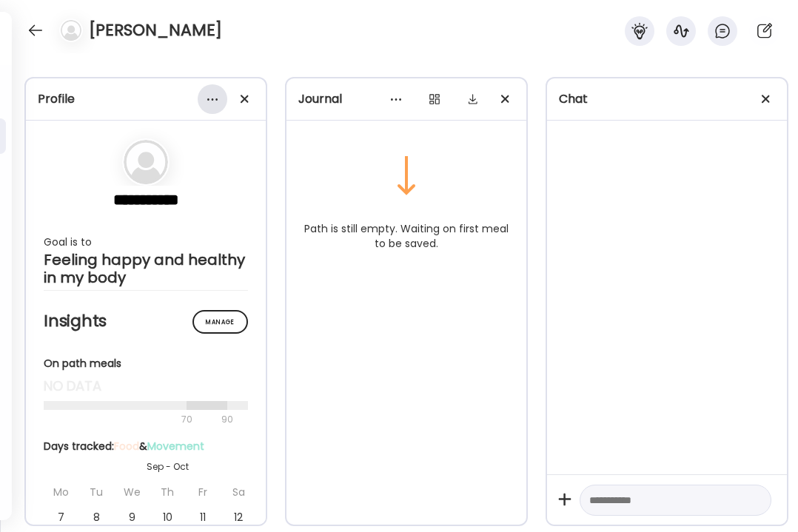 The width and height of the screenshot is (798, 532). What do you see at coordinates (146, 269) in the screenshot?
I see `div: Feeling happy and healthy in my body` at bounding box center [146, 269].